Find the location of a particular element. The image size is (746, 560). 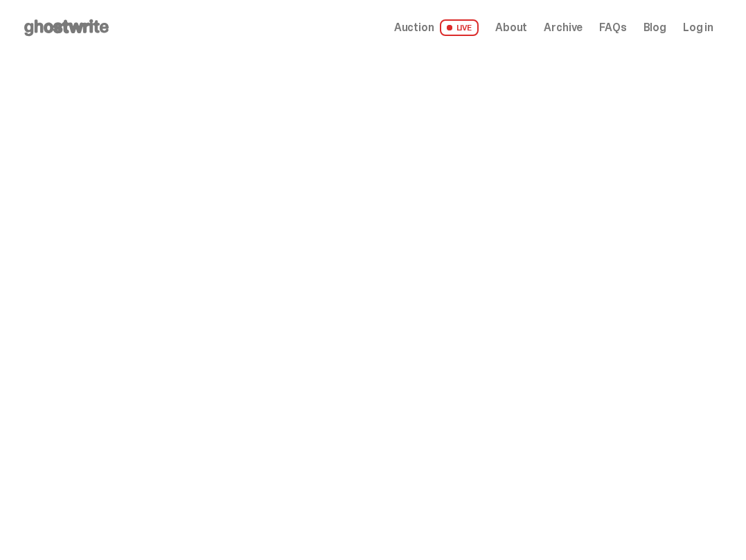

a: Auction LIVE is located at coordinates (436, 28).